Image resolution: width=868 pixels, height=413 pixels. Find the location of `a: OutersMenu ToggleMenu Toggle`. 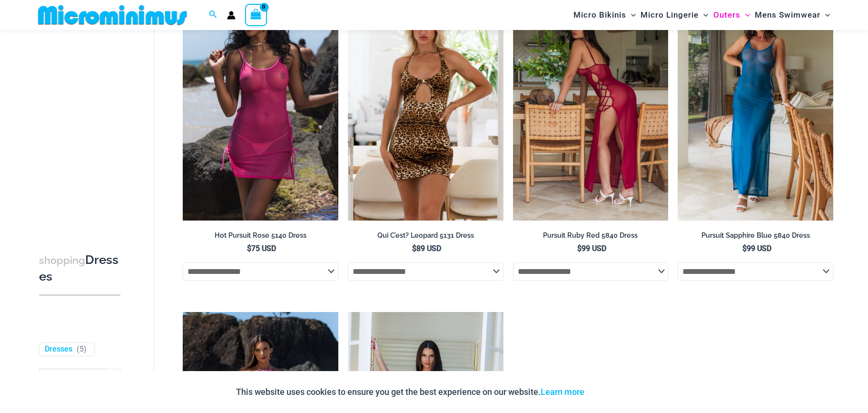

a: OutersMenu ToggleMenu Toggle is located at coordinates (732, 15).